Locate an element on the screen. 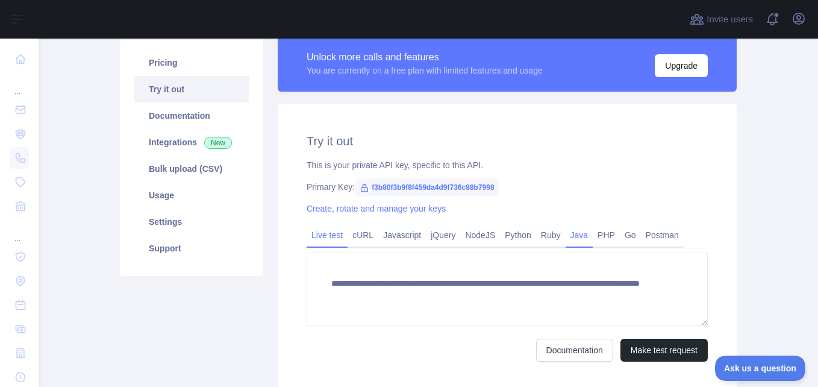  a: NodeJS is located at coordinates (480, 235).